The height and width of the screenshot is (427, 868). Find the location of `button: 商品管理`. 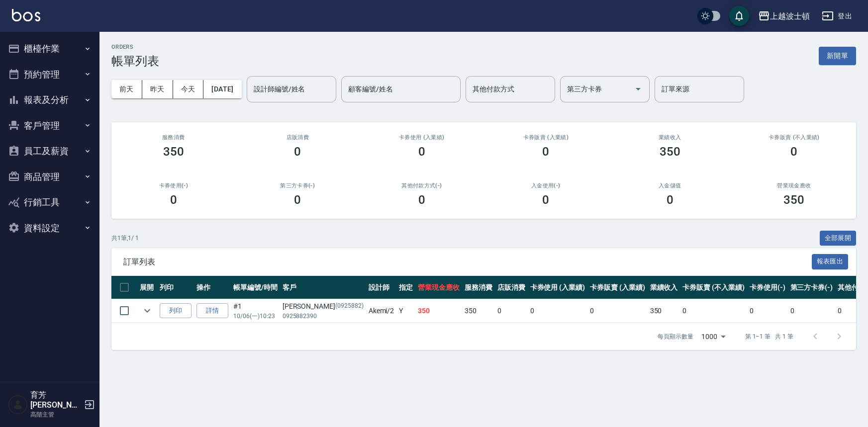

button: 商品管理 is located at coordinates (50, 177).